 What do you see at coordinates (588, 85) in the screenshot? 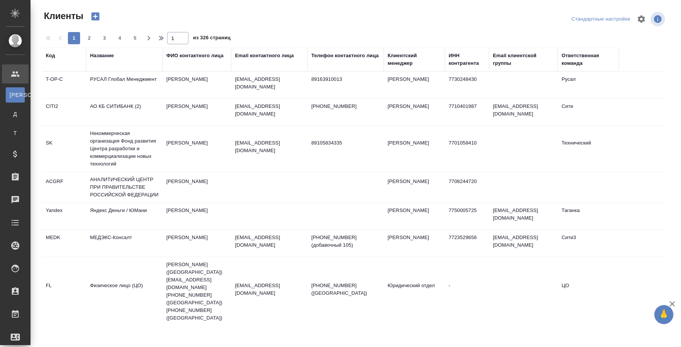
I see `td: Русал` at bounding box center [588, 85].